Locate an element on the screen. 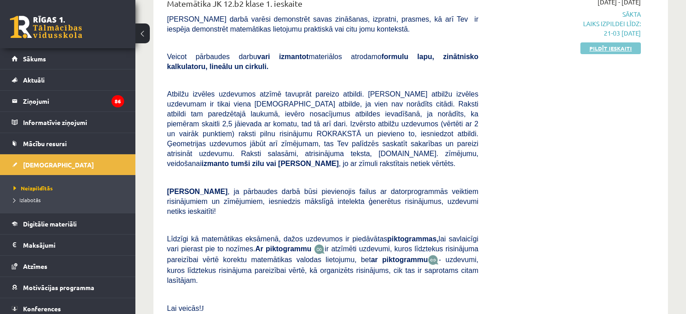 The image size is (686, 314). span: Veicot pārbaudes darbu materiālos atrodamo is located at coordinates (323, 61).